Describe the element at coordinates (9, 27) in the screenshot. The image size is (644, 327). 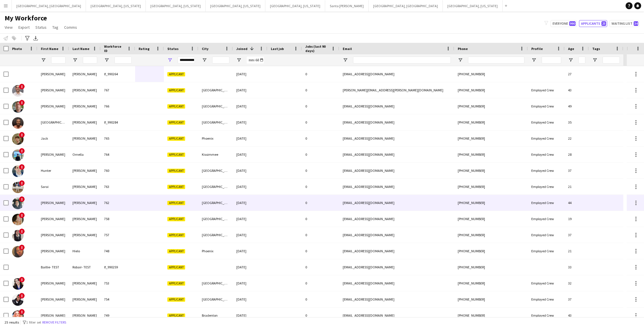
I see `span: View` at that location.